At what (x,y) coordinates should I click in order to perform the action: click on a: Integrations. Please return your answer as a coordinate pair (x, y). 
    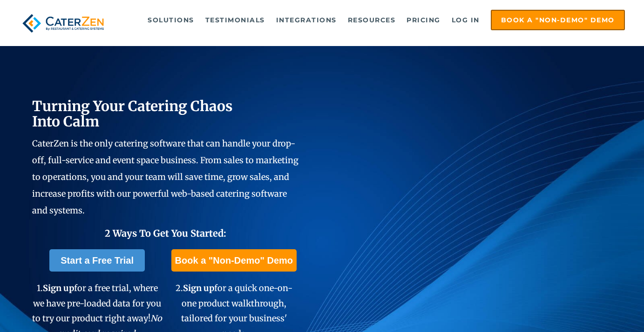
    Looking at the image, I should click on (306, 20).